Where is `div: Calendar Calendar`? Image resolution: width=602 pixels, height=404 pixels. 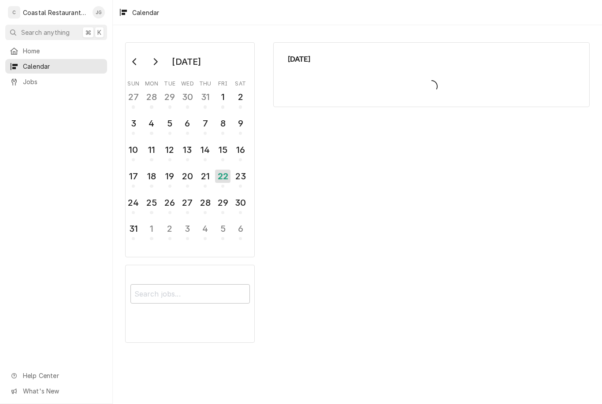
div: Calendar Calendar is located at coordinates (431, 74).